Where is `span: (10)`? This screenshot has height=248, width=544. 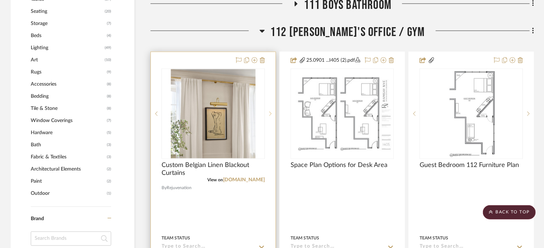
span: (10) is located at coordinates (108, 60).